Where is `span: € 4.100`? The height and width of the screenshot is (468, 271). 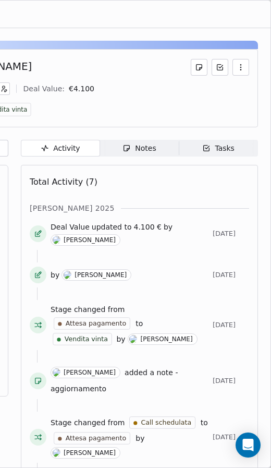 span: € 4.100 is located at coordinates (81, 89).